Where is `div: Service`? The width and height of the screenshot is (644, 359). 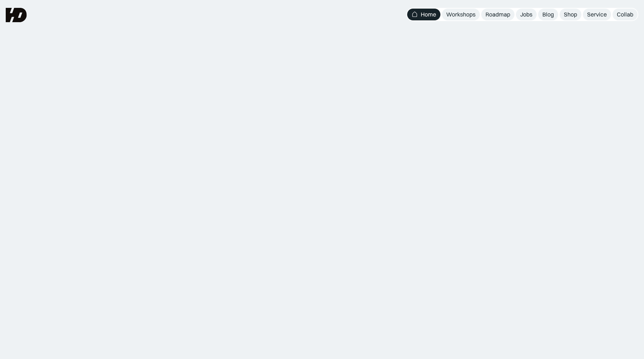 div: Service is located at coordinates (597, 14).